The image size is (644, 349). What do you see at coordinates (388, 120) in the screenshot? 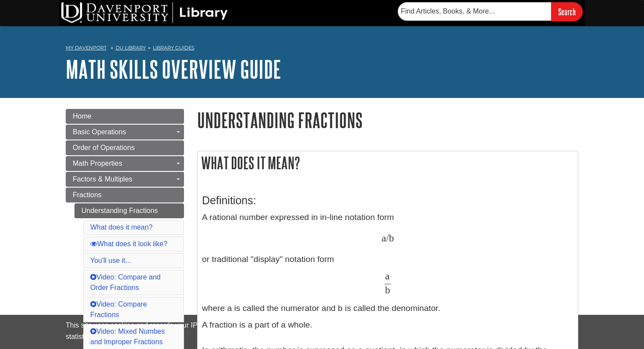
I see `h1: Understanding Fractions` at bounding box center [388, 120].